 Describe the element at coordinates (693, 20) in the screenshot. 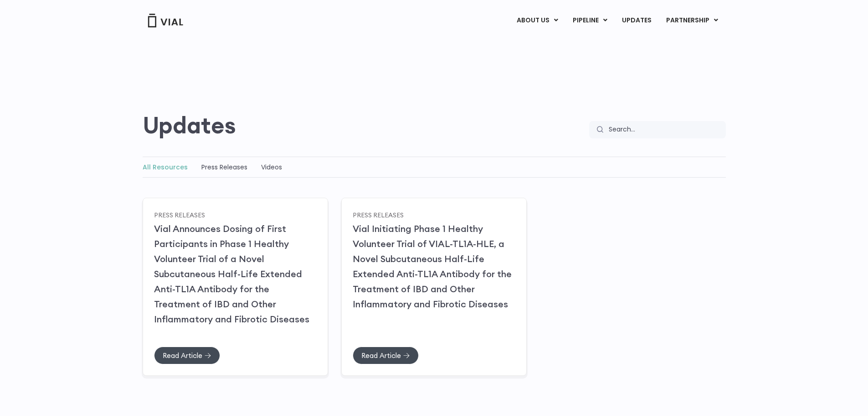

I see `a: PARTNERSHIPMenu Toggle` at that location.